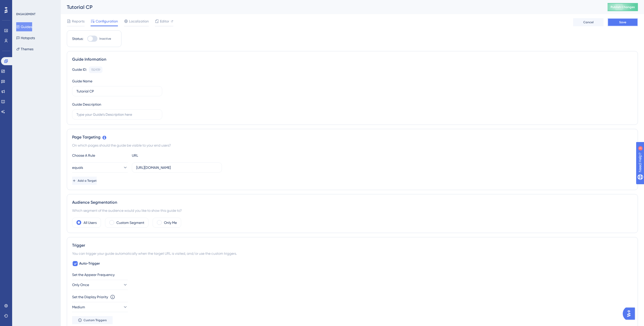 The height and width of the screenshot is (326, 644). Describe the element at coordinates (78, 21) in the screenshot. I see `span: Reports` at that location.